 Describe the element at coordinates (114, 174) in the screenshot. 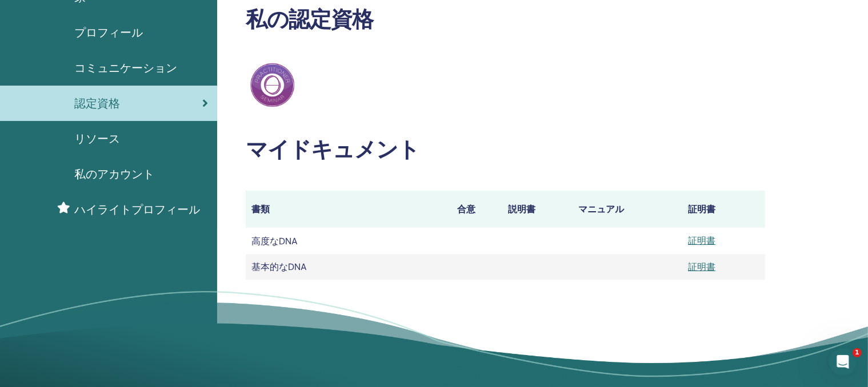

I see `font: 私のアカウント` at that location.